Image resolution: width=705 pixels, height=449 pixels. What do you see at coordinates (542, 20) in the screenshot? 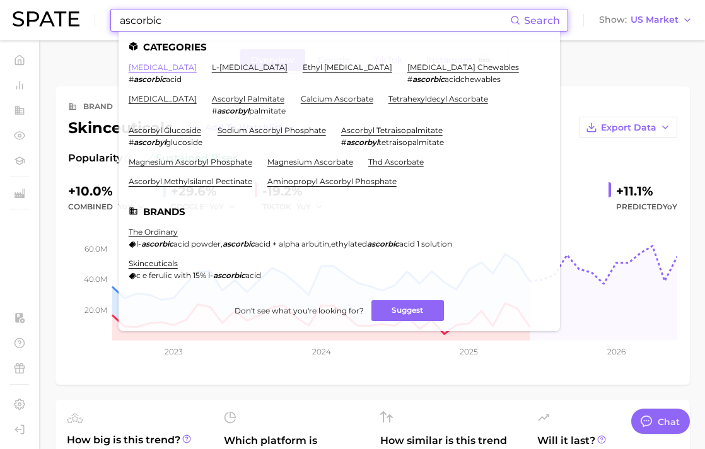
I see `span: Search` at bounding box center [542, 20].